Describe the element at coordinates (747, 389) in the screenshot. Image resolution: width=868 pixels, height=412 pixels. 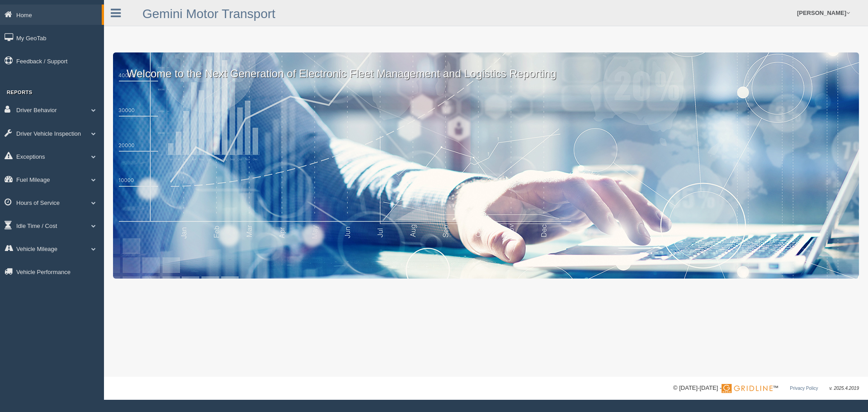
I see `img: Gridline` at that location.